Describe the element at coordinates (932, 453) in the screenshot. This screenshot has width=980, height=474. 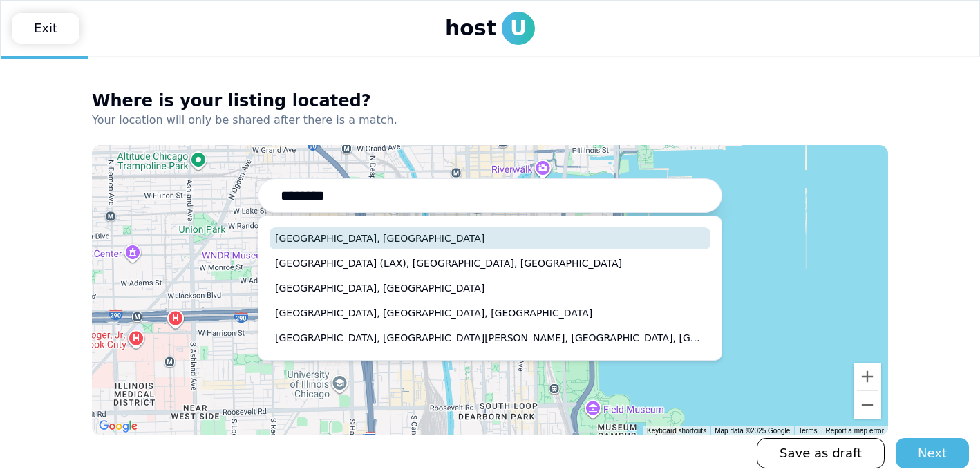
I see `div: Next` at that location.